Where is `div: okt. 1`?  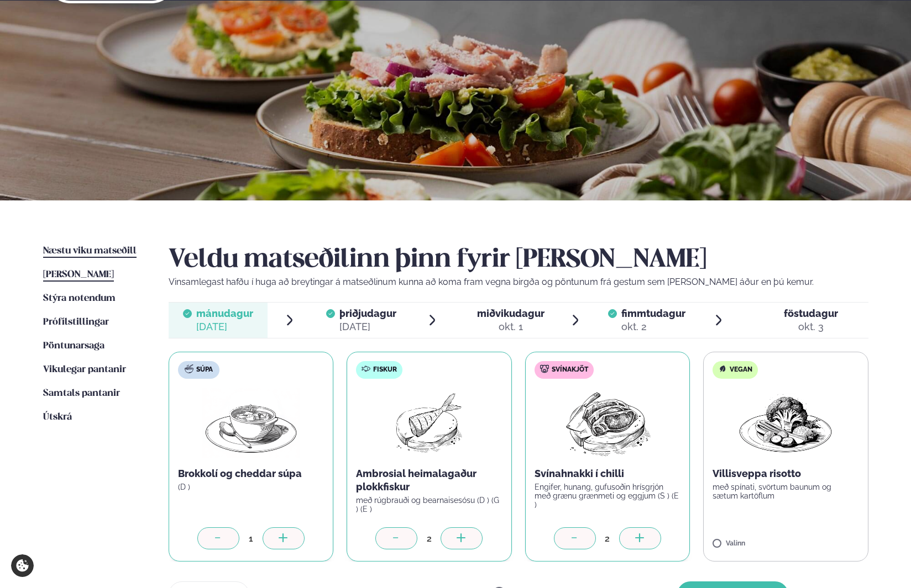 div: okt. 1 is located at coordinates (510, 327).